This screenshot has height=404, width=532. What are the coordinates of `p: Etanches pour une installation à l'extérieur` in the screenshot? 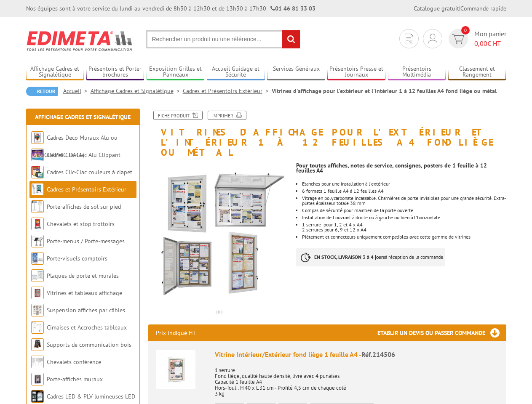 It's located at (404, 184).